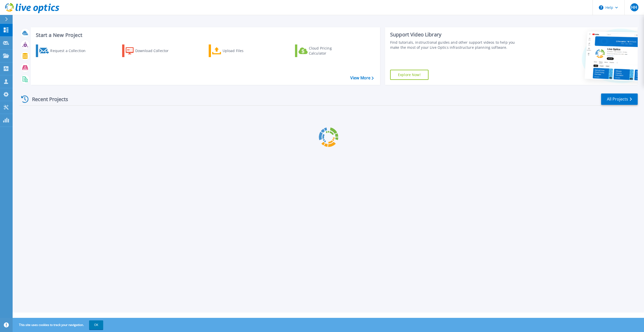  Describe the element at coordinates (150, 51) in the screenshot. I see `a: Download Collector` at that location.